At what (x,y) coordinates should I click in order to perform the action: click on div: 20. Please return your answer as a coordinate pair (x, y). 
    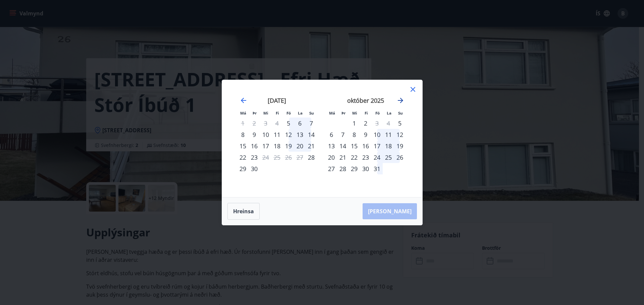
    Looking at the image, I should click on (331, 157).